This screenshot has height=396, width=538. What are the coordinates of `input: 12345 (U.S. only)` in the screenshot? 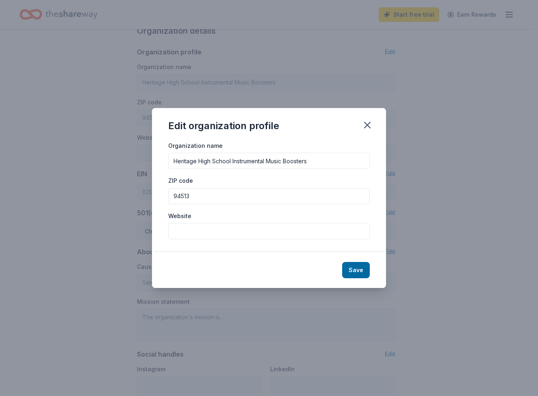 It's located at (269, 196).